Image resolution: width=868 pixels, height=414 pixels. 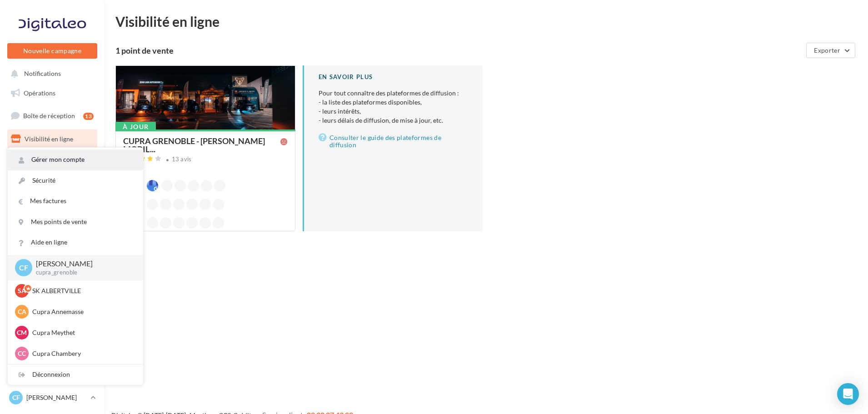 What do you see at coordinates (22, 312) in the screenshot?
I see `span: CA` at bounding box center [22, 312].